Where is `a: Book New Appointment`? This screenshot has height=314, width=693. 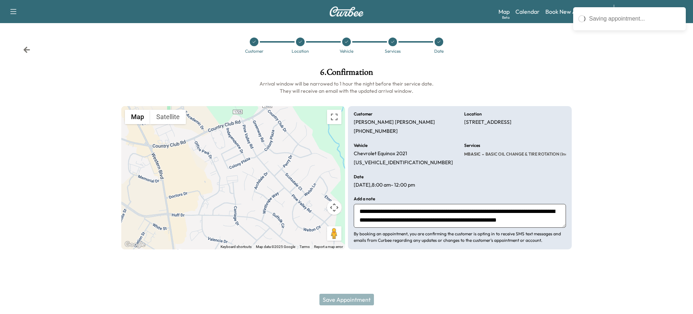 a: Book New Appointment is located at coordinates (576, 12).